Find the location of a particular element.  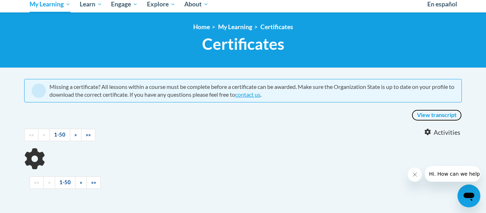

span: Hi. How can we help? is located at coordinates (31, 8).